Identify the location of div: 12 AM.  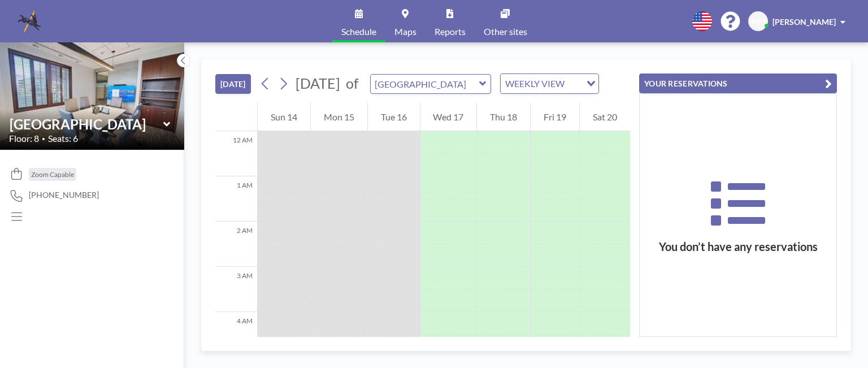
(236, 154).